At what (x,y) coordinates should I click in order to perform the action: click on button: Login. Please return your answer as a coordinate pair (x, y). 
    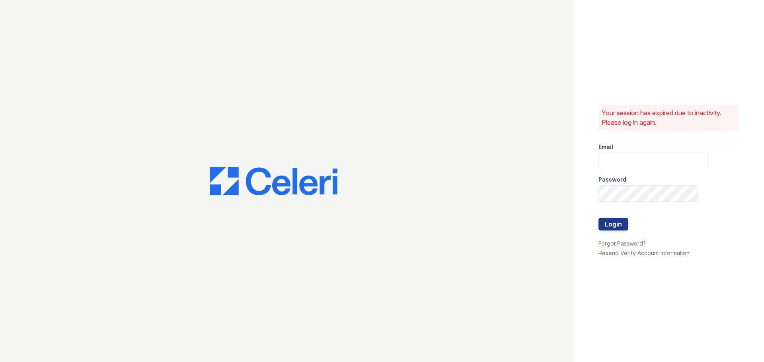
    Looking at the image, I should click on (613, 224).